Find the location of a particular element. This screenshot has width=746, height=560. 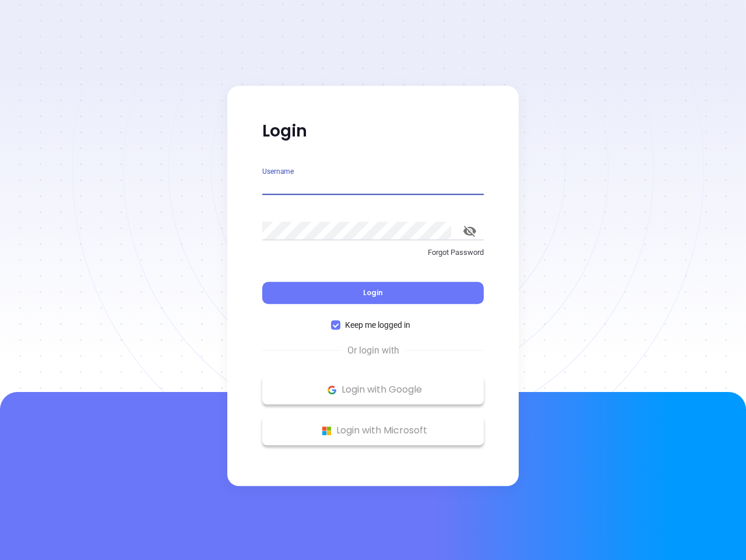

a: Forgot Password is located at coordinates (373, 257).